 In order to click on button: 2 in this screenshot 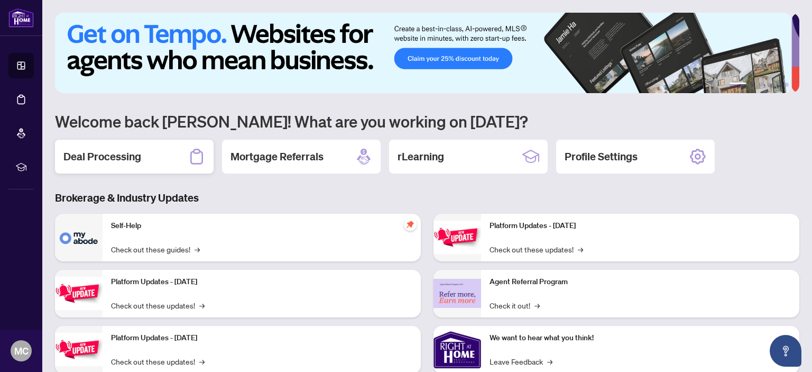, I will do `click(753, 85)`.